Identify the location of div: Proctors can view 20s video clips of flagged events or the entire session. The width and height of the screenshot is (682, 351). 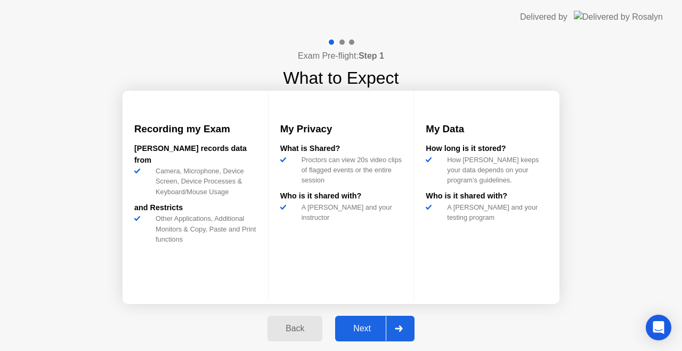
(350, 170).